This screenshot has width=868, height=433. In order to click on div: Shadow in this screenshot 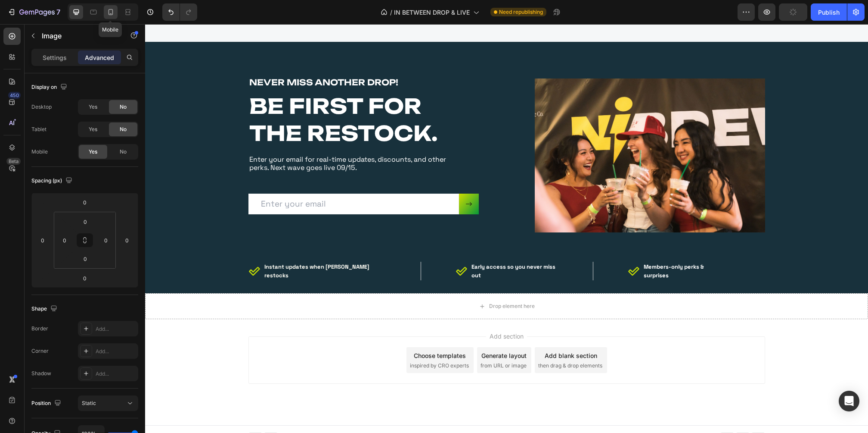, I will do `click(41, 374)`.